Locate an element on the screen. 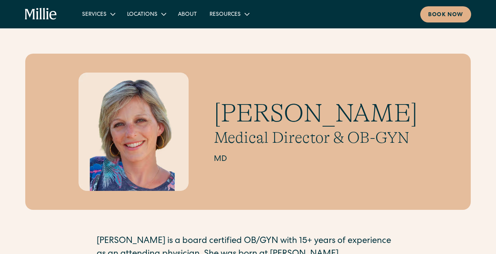 This screenshot has width=496, height=254. div: Book now is located at coordinates (445, 15).